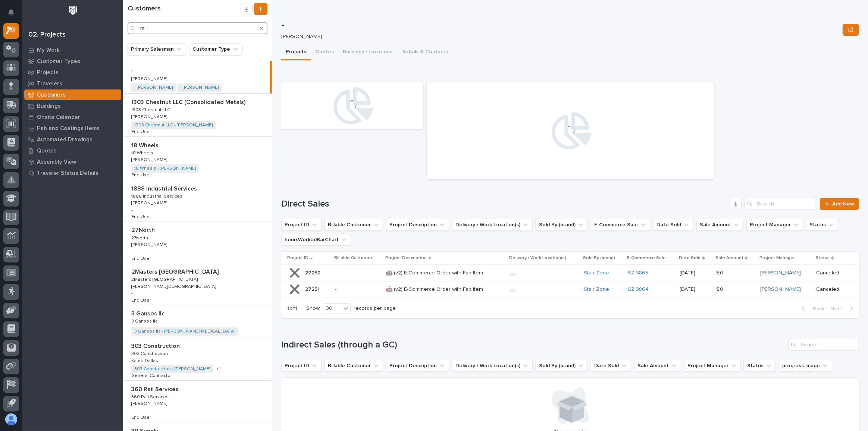 The height and width of the screenshot is (431, 868). What do you see at coordinates (73, 95) in the screenshot?
I see `a: Customers` at bounding box center [73, 95].